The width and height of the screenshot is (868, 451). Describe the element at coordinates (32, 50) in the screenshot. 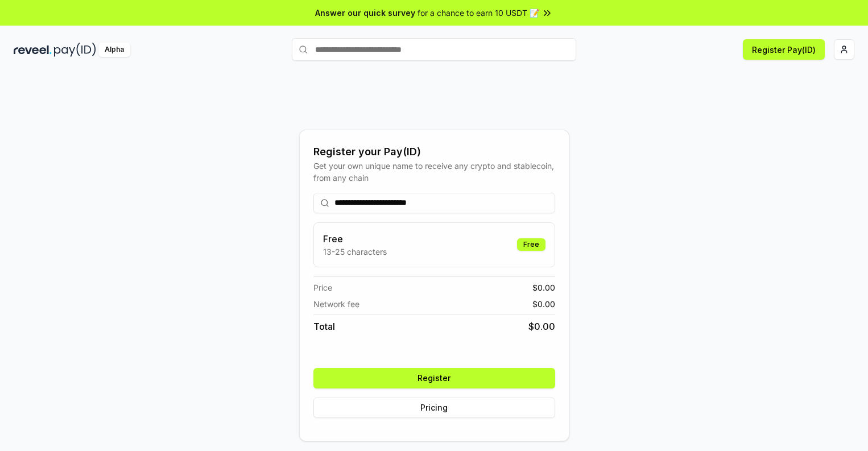

I see `img: reveel_dark` at that location.